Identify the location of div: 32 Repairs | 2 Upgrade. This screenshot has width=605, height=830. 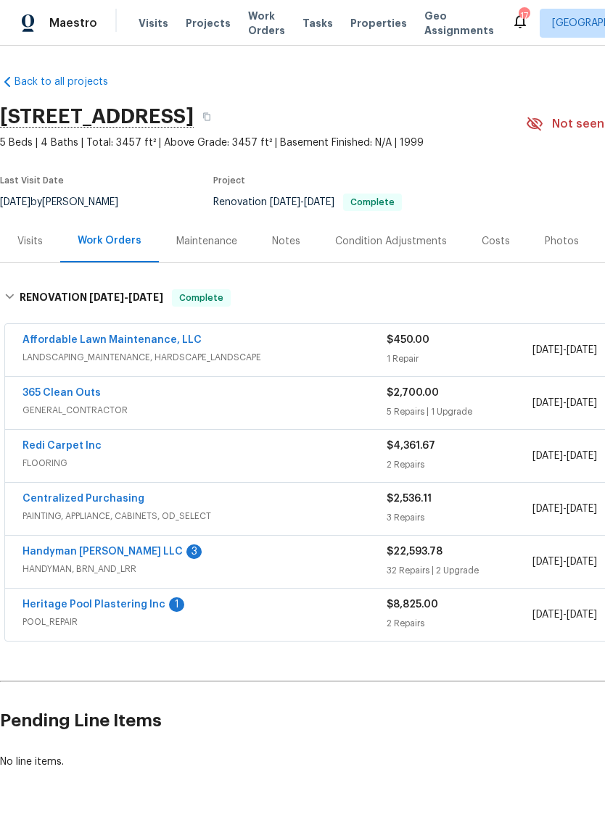
(459, 571).